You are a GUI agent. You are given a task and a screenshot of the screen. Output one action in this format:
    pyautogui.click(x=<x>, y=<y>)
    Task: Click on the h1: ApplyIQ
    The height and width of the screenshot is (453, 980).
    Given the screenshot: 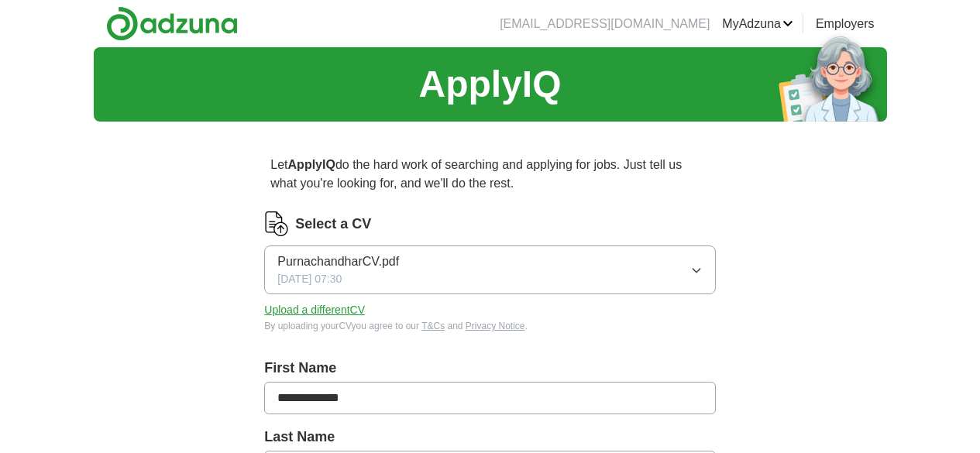 What is the action you would take?
    pyautogui.click(x=490, y=85)
    